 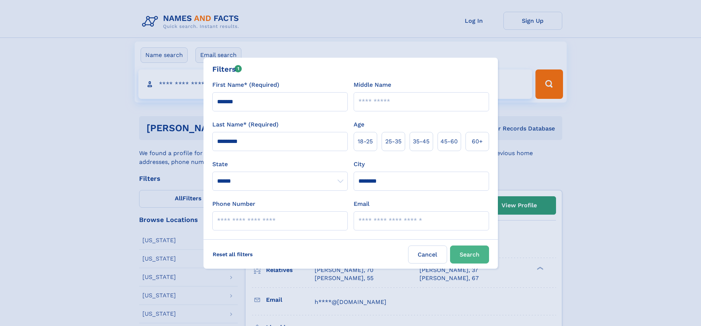 I want to click on span: 18‑25, so click(x=365, y=142).